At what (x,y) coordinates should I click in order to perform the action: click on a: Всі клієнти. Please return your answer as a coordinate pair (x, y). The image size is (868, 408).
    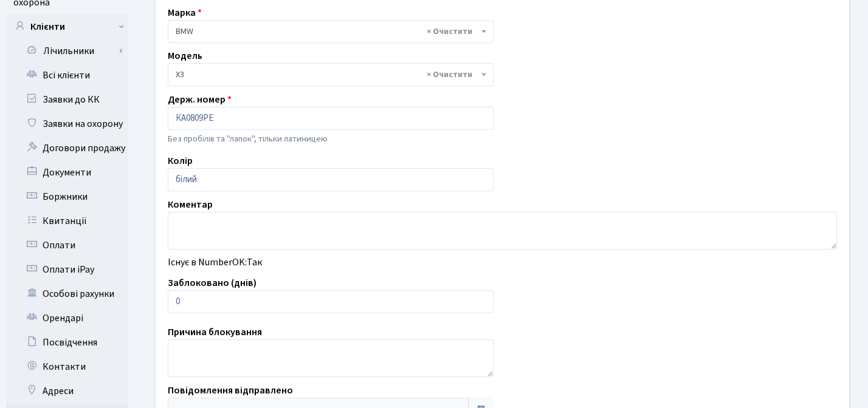
    Looking at the image, I should click on (67, 76).